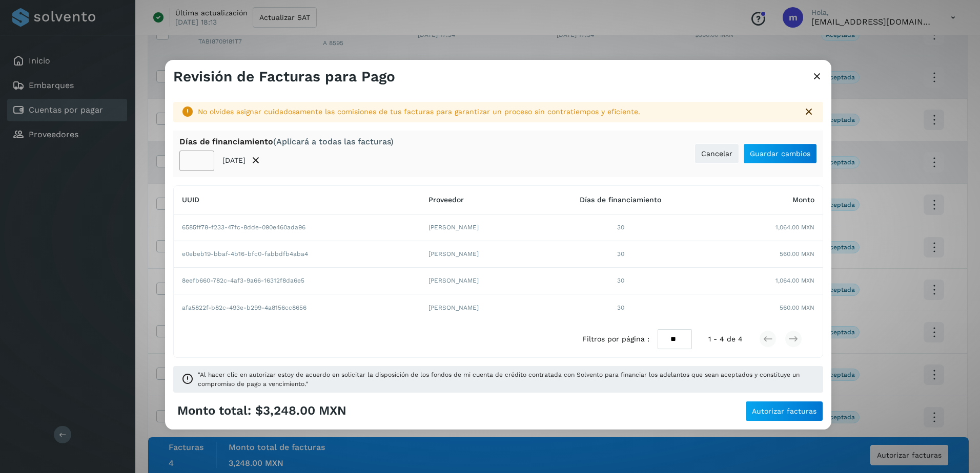 The width and height of the screenshot is (980, 473). I want to click on span: Monto total:, so click(214, 411).